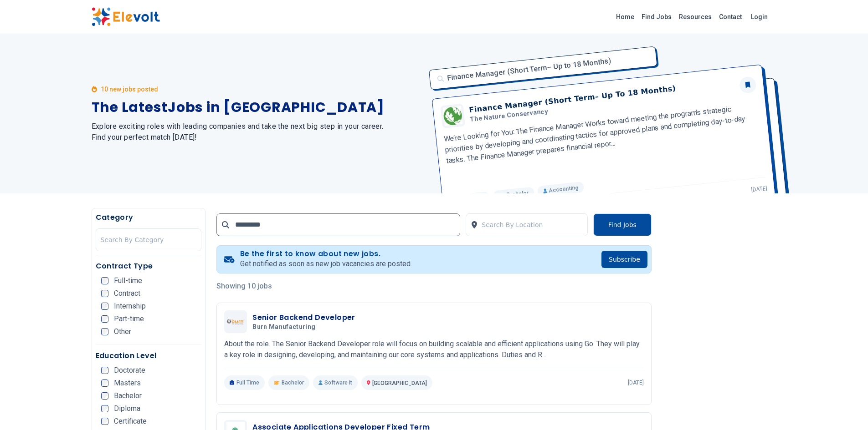 This screenshot has width=868, height=430. Describe the element at coordinates (105, 422) in the screenshot. I see `input: Certificate` at that location.